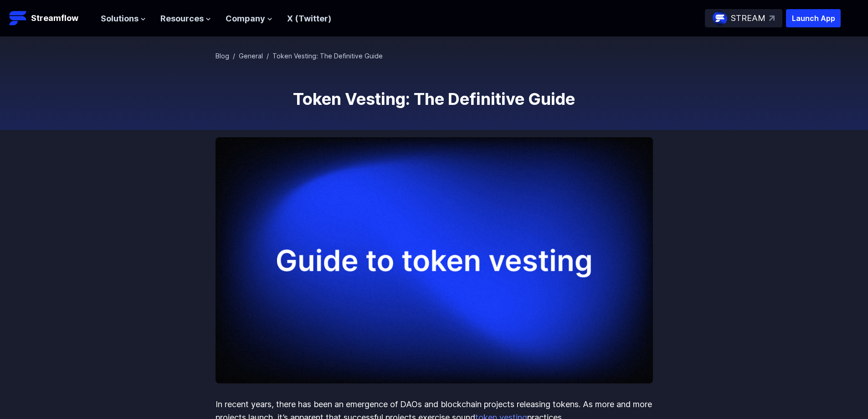  I want to click on a: X (Twitter), so click(309, 18).